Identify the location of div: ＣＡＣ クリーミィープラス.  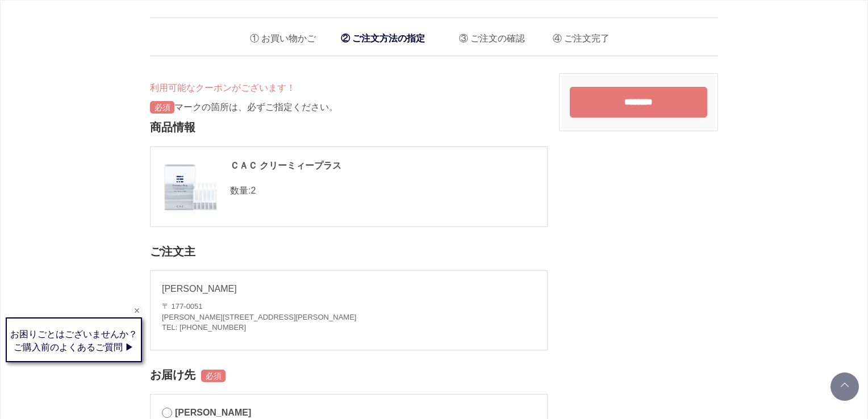
(349, 166).